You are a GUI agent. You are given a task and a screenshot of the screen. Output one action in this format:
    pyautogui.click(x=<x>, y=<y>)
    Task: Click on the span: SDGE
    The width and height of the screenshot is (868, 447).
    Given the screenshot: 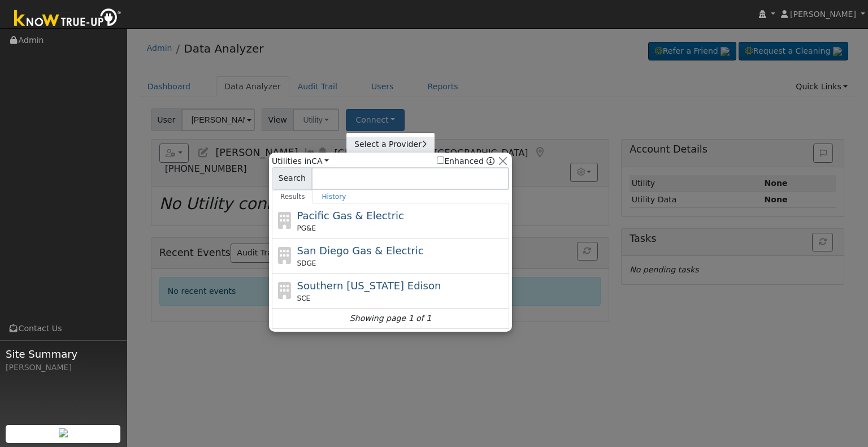 What is the action you would take?
    pyautogui.click(x=307, y=264)
    